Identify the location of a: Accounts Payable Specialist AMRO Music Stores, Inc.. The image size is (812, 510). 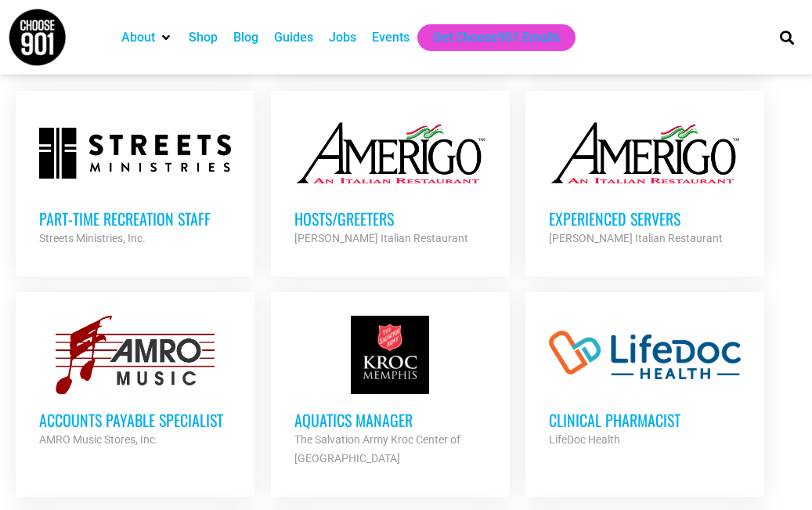
(135, 382).